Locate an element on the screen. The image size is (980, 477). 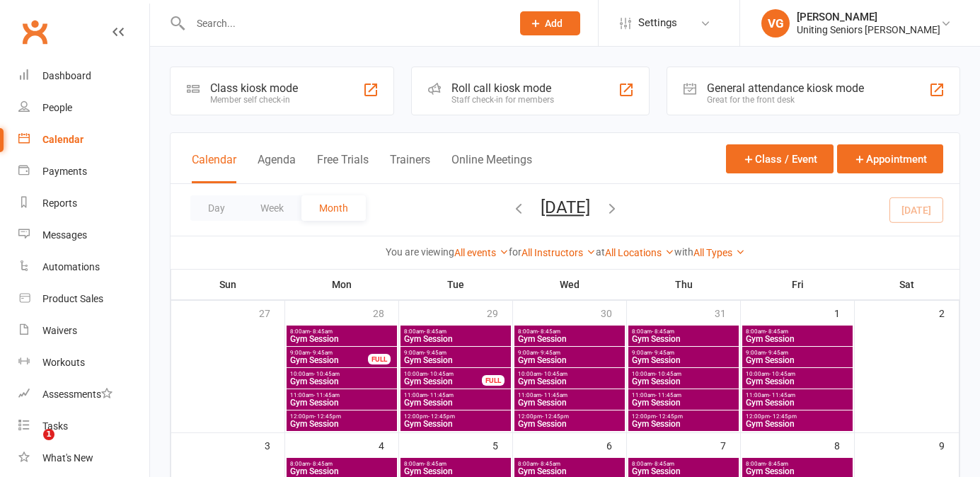
a: Product Sales is located at coordinates (83, 299).